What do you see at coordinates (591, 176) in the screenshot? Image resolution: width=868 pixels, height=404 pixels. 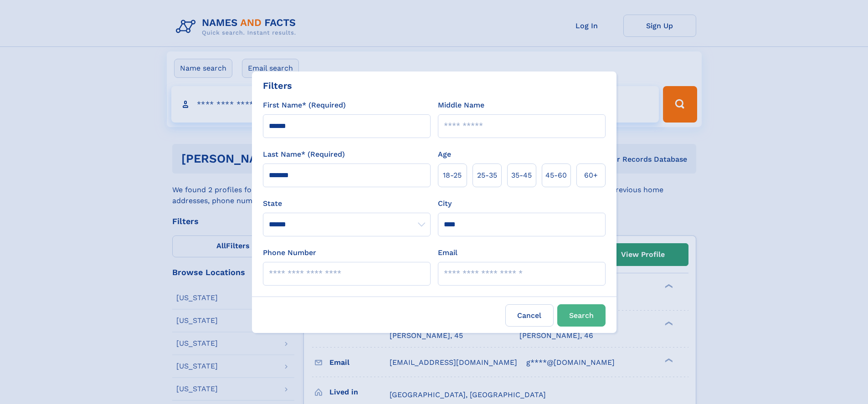 I see `span: 60+` at bounding box center [591, 176].